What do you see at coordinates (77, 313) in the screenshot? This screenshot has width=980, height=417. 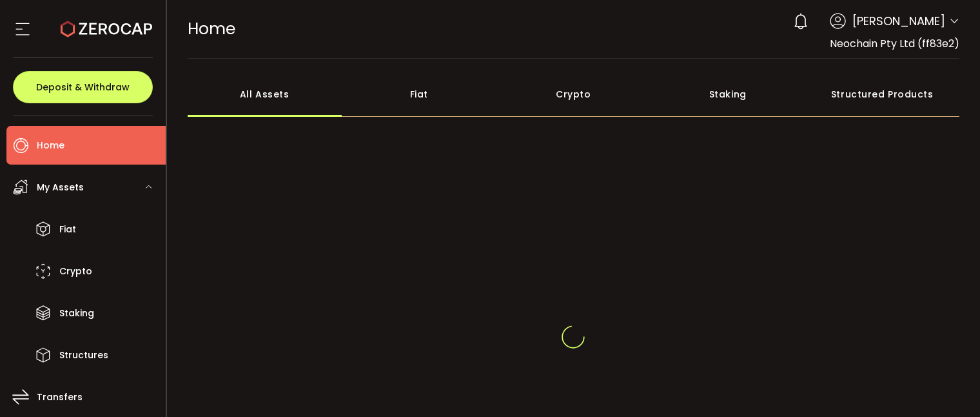 I see `span: Staking` at bounding box center [77, 313].